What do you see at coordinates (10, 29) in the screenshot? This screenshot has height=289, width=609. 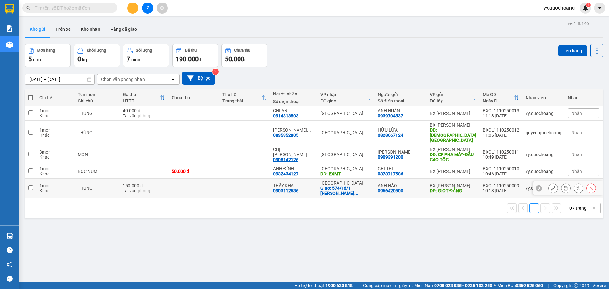 I see `img: solution-icon` at bounding box center [10, 29].